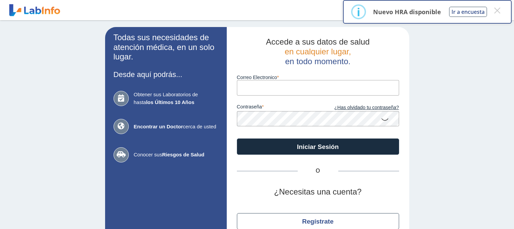 Image resolution: width=514 pixels, height=229 pixels. What do you see at coordinates (277, 108) in the screenshot?
I see `label: contraseña` at bounding box center [277, 108].